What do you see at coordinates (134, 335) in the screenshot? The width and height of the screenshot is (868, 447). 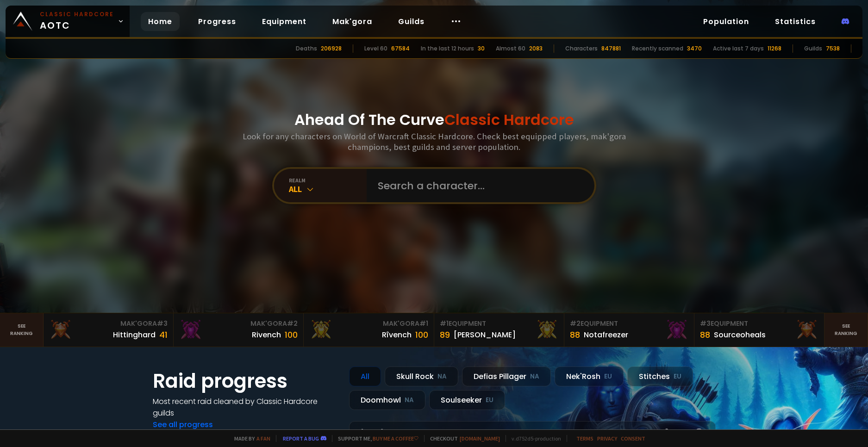 I see `div: Hittinghard` at bounding box center [134, 335].